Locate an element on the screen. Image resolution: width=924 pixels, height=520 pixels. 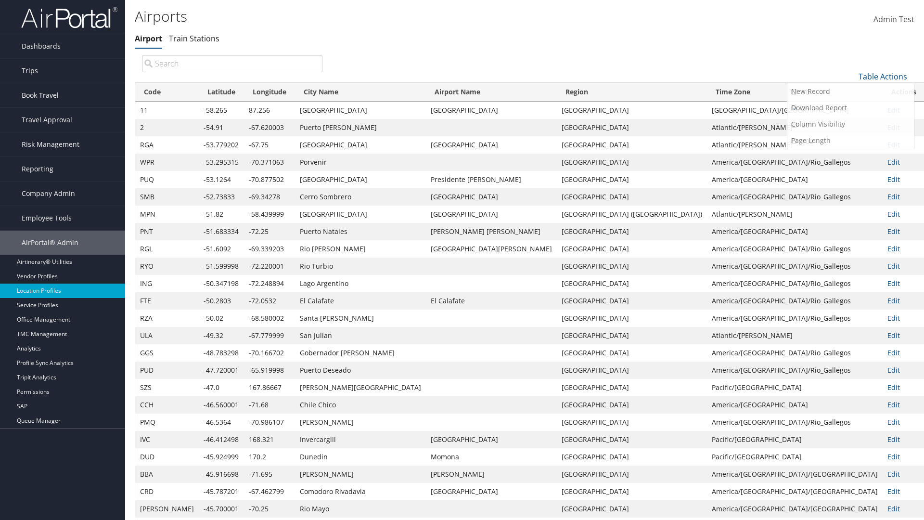
span: Book Travel is located at coordinates (40, 95).